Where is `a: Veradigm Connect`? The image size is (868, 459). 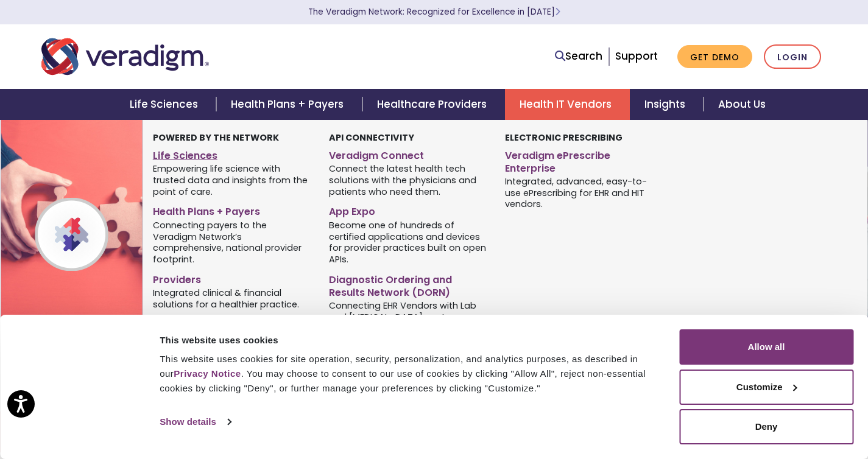
a: Veradigm Connect is located at coordinates (407, 153).